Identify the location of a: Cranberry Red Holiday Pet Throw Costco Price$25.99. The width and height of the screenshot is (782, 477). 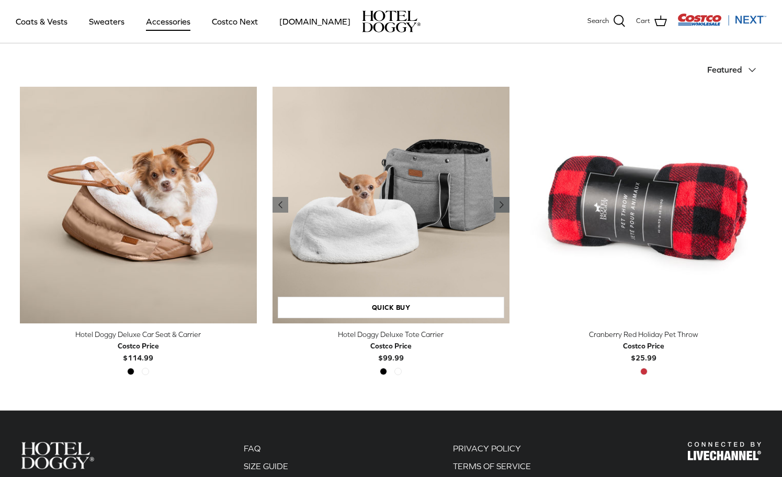
(643, 346).